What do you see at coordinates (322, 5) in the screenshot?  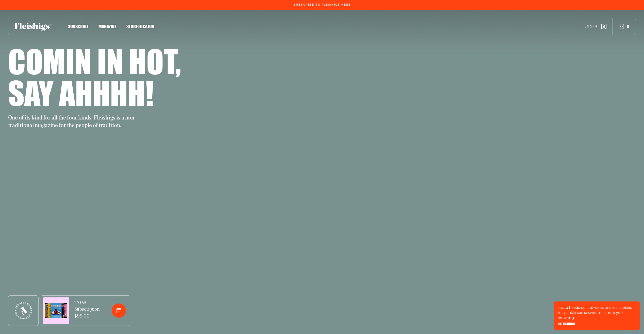 I see `span: Subscribe To Fleishigs Here` at bounding box center [322, 5].